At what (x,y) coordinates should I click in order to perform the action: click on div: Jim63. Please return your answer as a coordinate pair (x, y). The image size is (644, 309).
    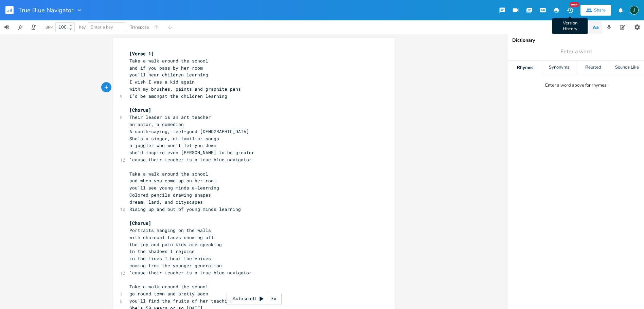
    Looking at the image, I should click on (634, 10).